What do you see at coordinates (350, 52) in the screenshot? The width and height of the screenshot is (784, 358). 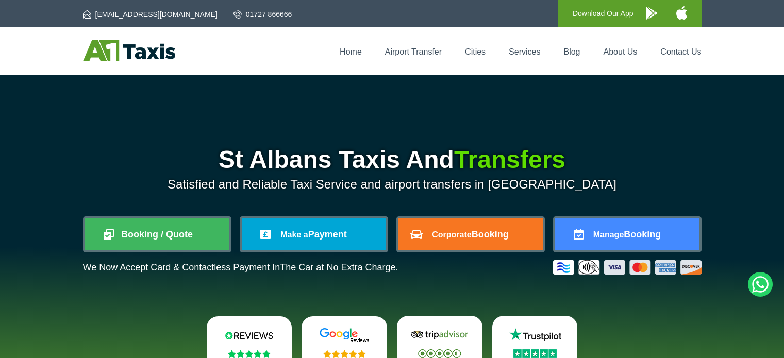 I see `a: Home` at bounding box center [350, 52].